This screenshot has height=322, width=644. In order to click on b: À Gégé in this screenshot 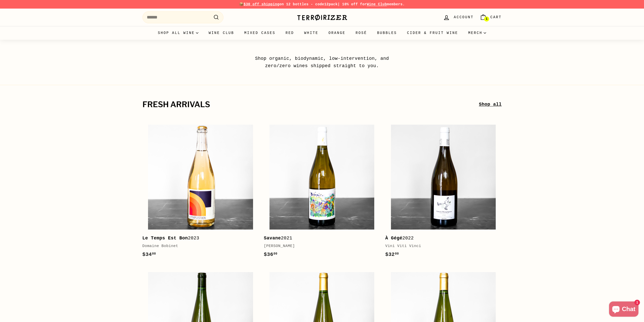, I will do `click(394, 238)`.